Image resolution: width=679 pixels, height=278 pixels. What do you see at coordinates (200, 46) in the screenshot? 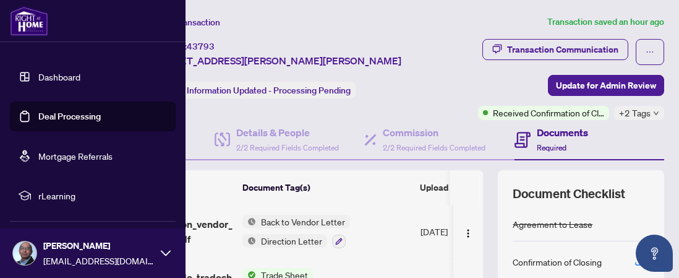
I see `span: 43793` at bounding box center [200, 46].